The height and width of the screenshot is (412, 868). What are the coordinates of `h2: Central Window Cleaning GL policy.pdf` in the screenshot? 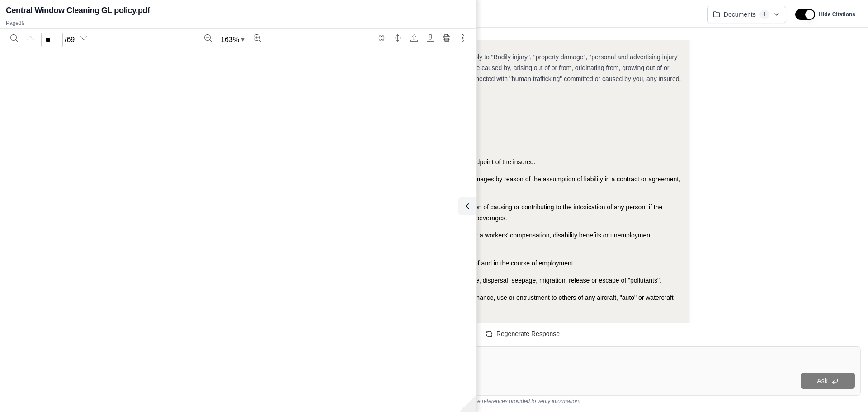 It's located at (78, 11).